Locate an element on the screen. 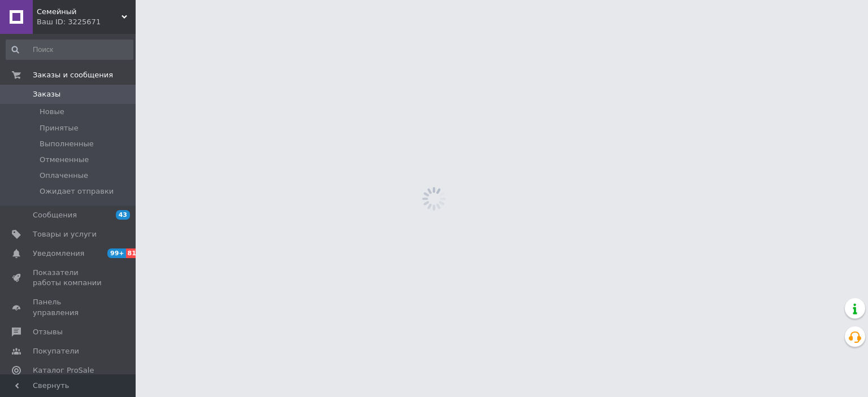 This screenshot has height=397, width=868. span: Показатели работы компании is located at coordinates (69, 278).